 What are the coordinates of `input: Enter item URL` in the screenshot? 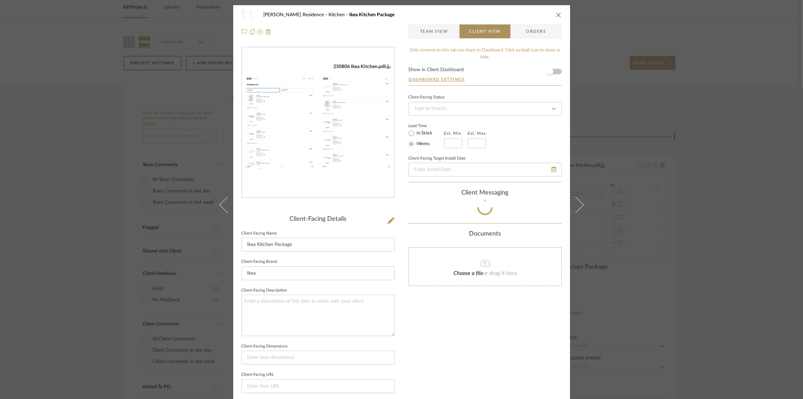 It's located at (318, 386).